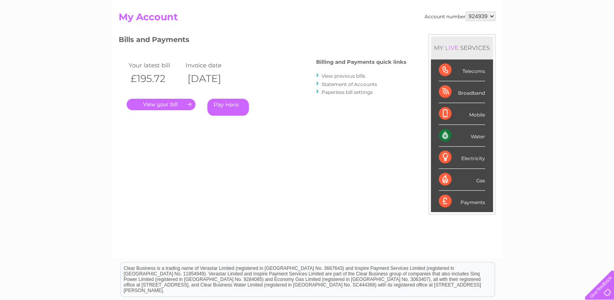  I want to click on a: 0333 014 3131, so click(493, 9).